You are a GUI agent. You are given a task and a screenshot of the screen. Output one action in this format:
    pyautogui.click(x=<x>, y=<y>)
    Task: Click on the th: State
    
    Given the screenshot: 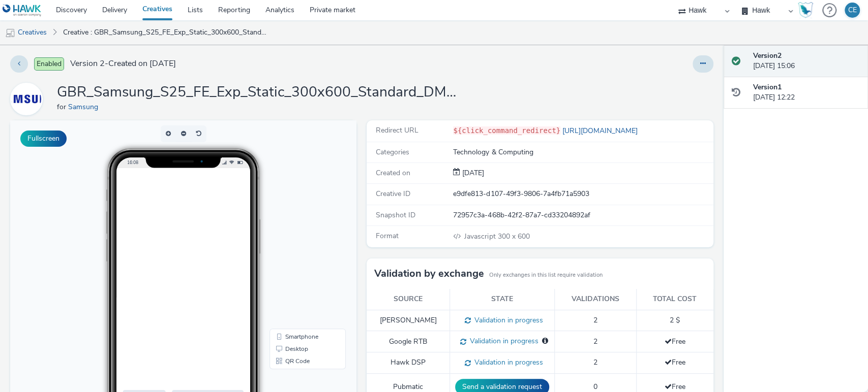 What is the action you would take?
    pyautogui.click(x=503, y=299)
    